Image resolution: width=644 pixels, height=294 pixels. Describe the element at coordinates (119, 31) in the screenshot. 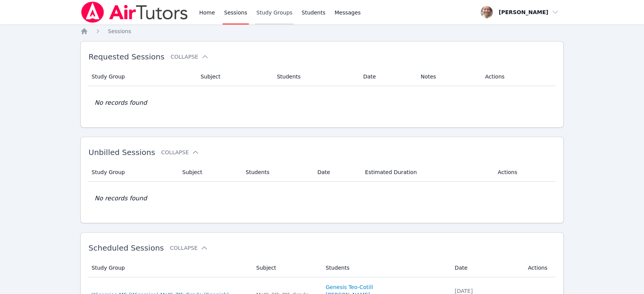

I see `span: Sessions` at that location.